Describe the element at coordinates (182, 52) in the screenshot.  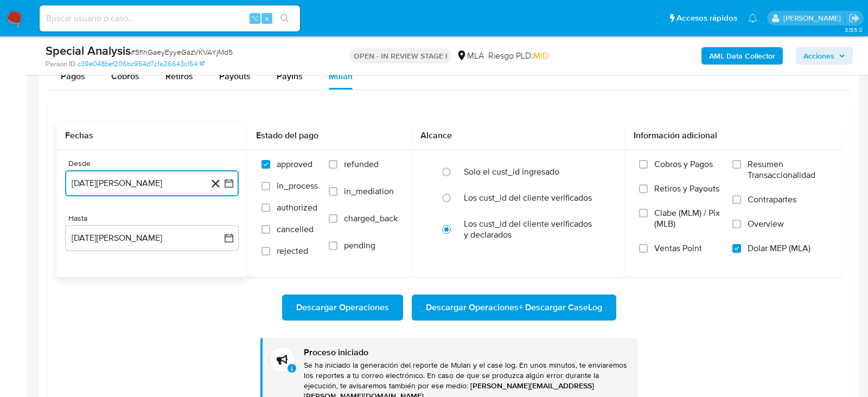
I see `span: # 5flhGaeyEyyeGazVKVAYjMd5` at that location.